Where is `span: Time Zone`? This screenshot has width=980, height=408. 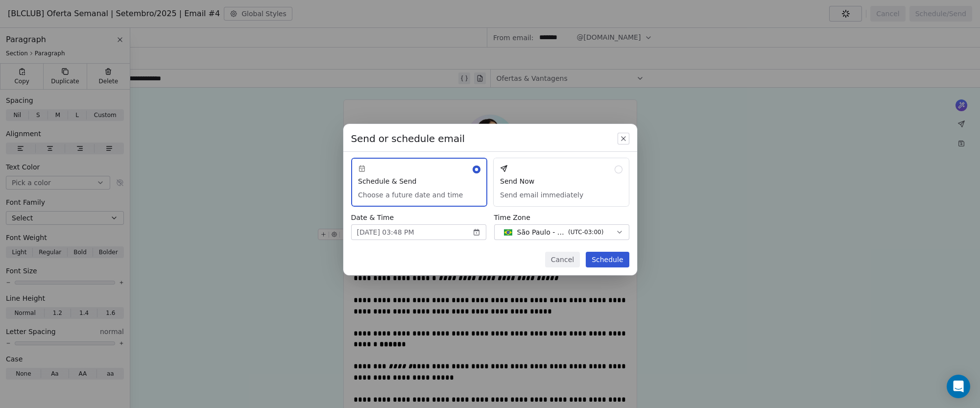
span: Time Zone is located at coordinates (562, 218).